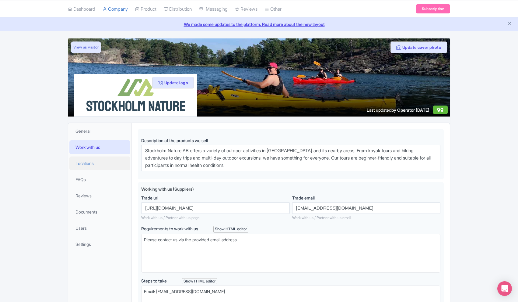 Image resolution: width=518 pixels, height=302 pixels. Describe the element at coordinates (214, 9) in the screenshot. I see `a: Messaging` at that location.